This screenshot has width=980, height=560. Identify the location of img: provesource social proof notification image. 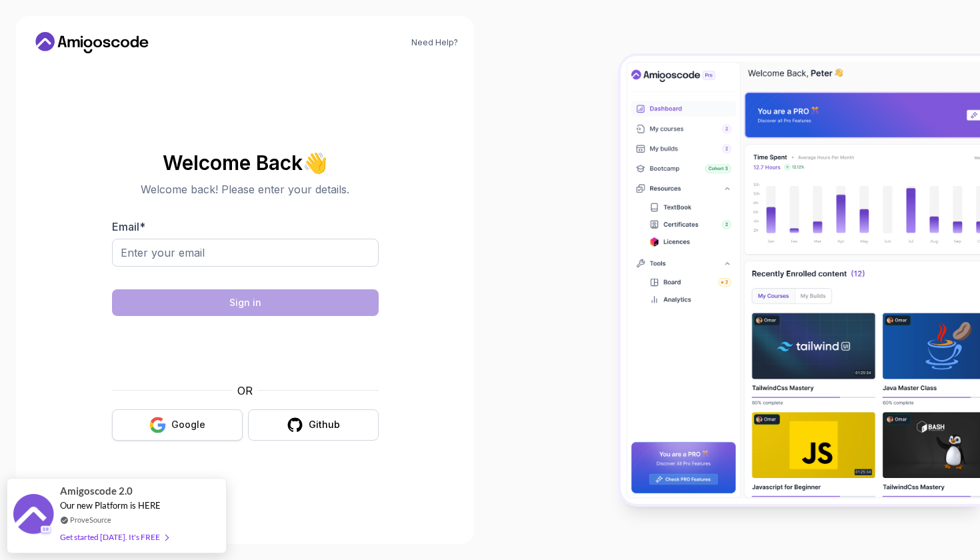
(33, 515).